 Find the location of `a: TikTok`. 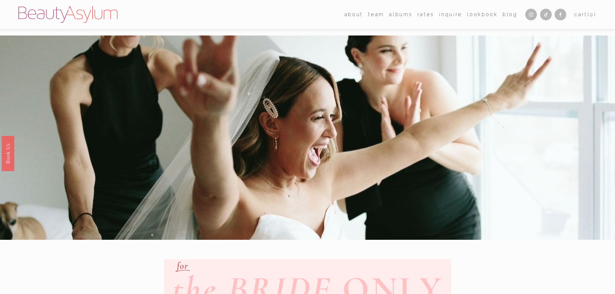

a: TikTok is located at coordinates (545, 15).